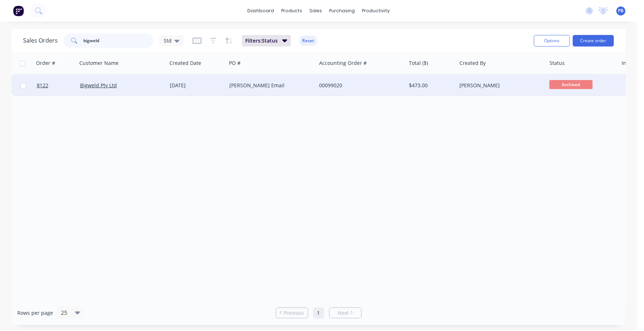 Image resolution: width=644 pixels, height=331 pixels. What do you see at coordinates (343, 63) in the screenshot?
I see `div: Accounting Order #` at bounding box center [343, 63].